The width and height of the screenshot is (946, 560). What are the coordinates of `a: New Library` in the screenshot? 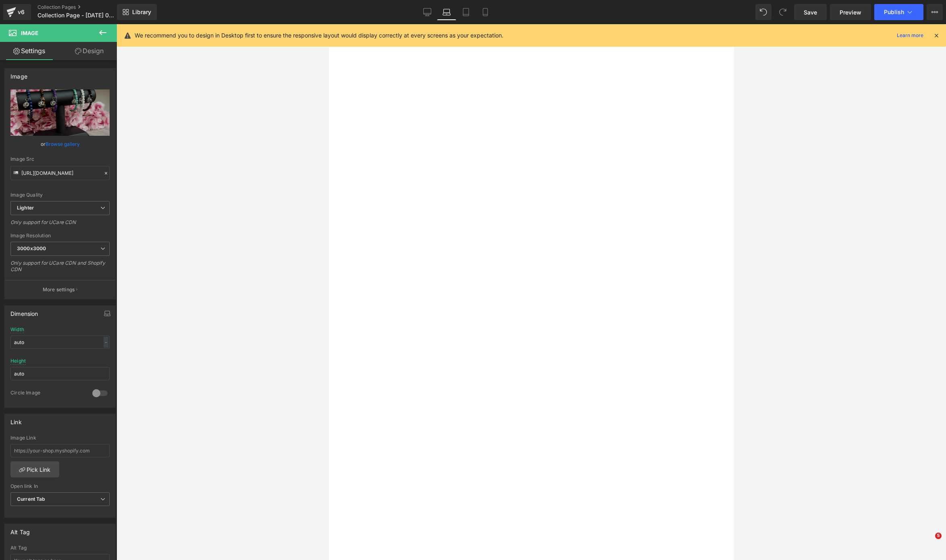 It's located at (137, 12).